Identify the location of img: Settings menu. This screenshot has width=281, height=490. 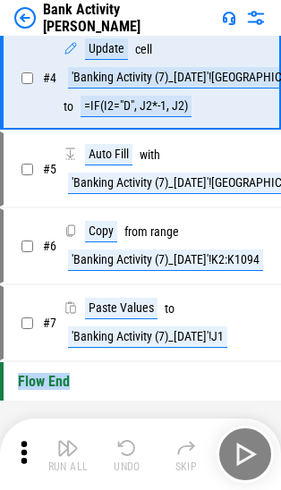
(256, 18).